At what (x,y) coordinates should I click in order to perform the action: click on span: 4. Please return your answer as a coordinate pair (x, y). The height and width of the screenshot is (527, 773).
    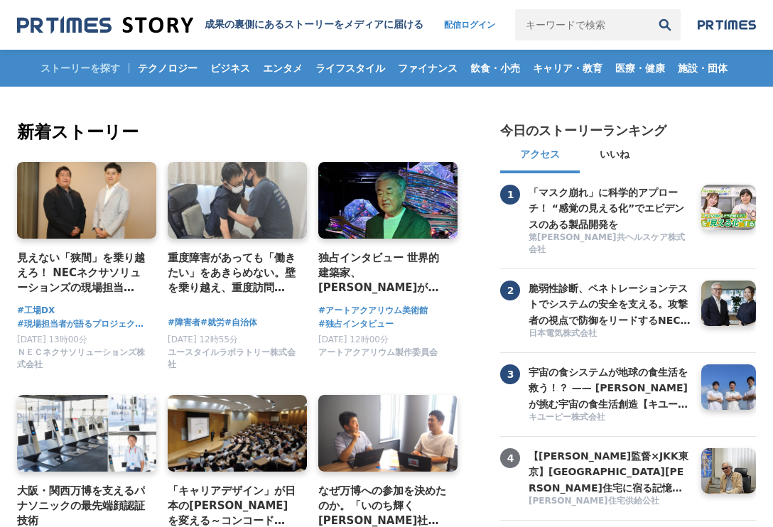
    Looking at the image, I should click on (510, 458).